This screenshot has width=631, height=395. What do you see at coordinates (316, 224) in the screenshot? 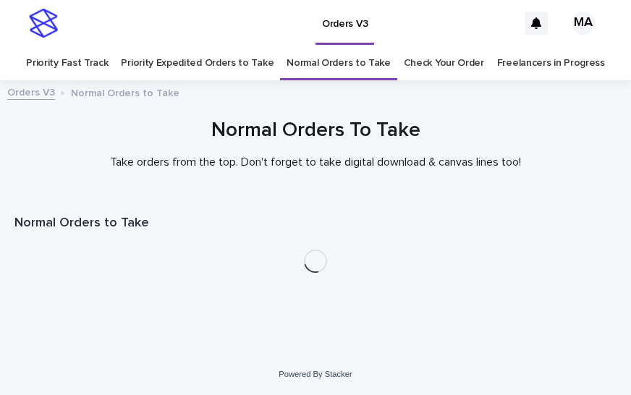
I see `h1: Normal Orders to Take` at bounding box center [316, 224].